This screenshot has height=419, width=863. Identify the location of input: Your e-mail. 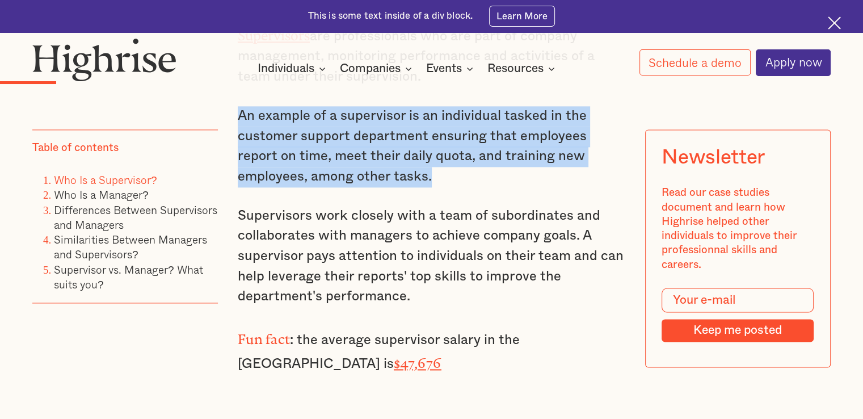
(738, 300).